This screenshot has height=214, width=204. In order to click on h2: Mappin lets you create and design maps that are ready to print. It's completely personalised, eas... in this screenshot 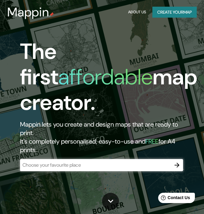, I will do `click(102, 137)`.